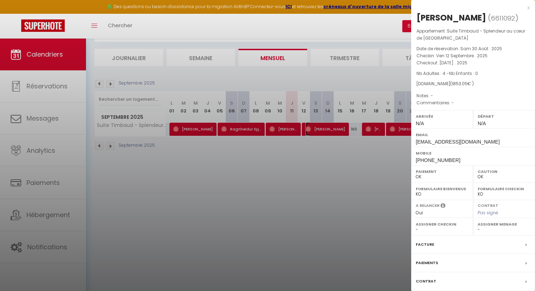 This screenshot has height=291, width=535. I want to click on span: Pas signé, so click(488, 213).